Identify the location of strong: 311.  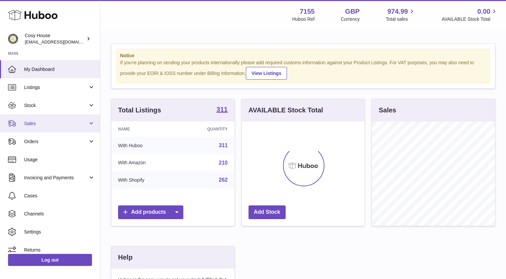
(222, 109).